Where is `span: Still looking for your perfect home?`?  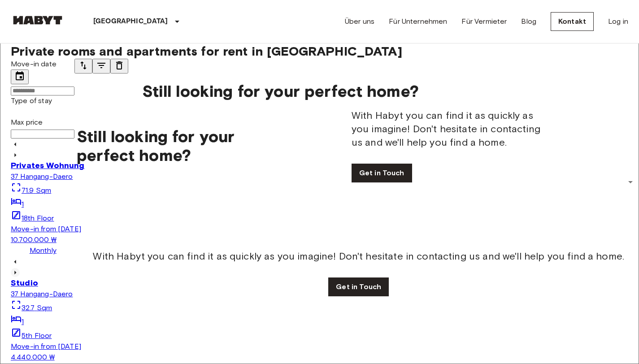 span: Still looking for your perfect home? is located at coordinates (280, 91).